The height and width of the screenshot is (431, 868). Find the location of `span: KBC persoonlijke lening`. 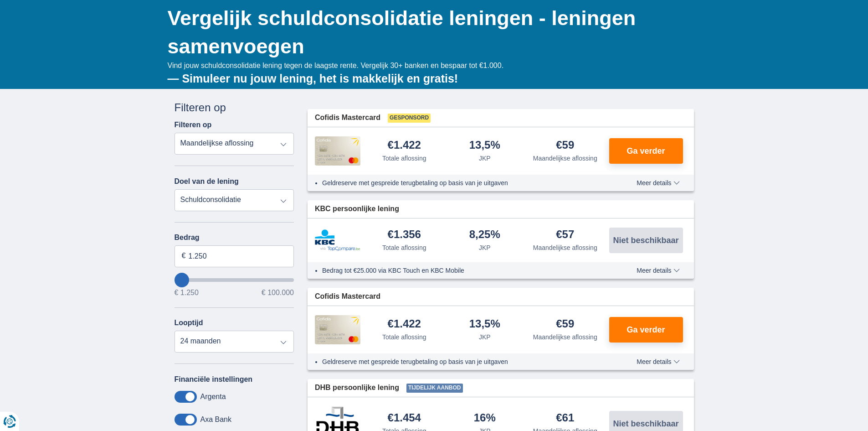

span: KBC persoonlijke lening is located at coordinates (357, 209).